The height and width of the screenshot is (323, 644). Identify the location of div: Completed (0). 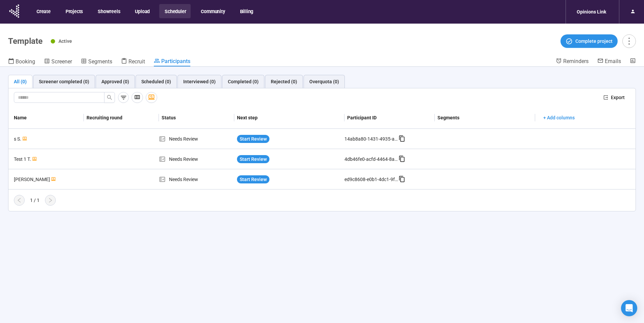
(243, 82).